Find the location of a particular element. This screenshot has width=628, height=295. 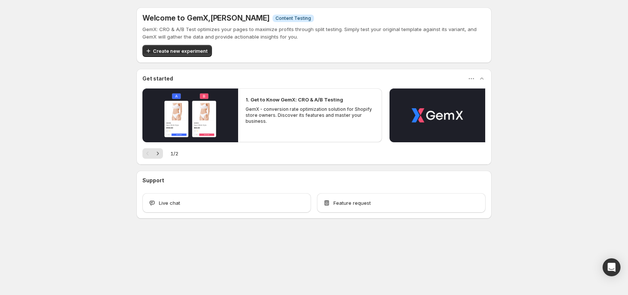

span: 1 / 2 is located at coordinates (174, 153).